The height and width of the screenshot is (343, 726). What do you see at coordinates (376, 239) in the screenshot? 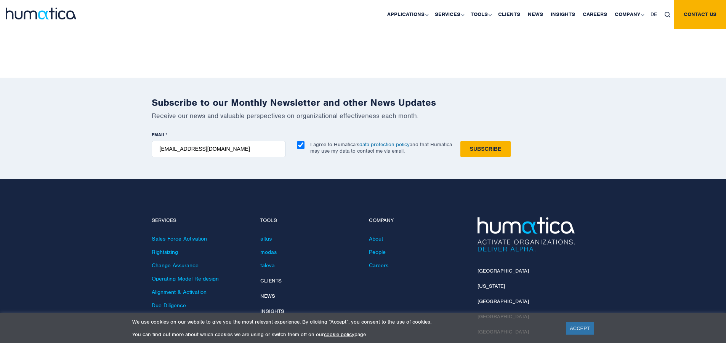
I see `a: About` at bounding box center [376, 239].